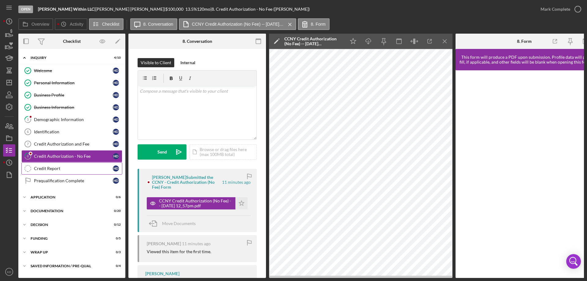  I want to click on a: Prequalification CompleteHD, so click(72, 181).